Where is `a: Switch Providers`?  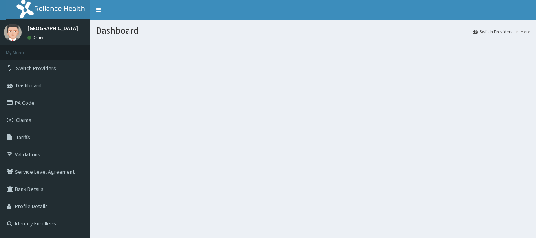
a: Switch Providers is located at coordinates (493, 31).